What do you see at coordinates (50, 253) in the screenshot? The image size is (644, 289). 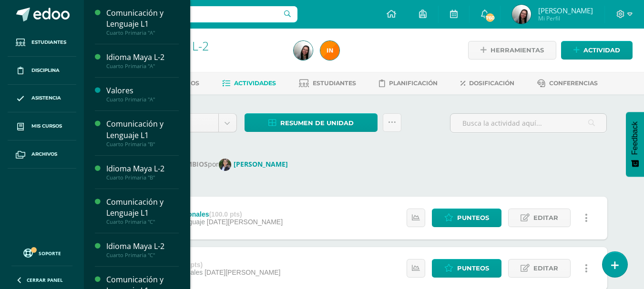 I see `span: Soporte` at bounding box center [50, 253].